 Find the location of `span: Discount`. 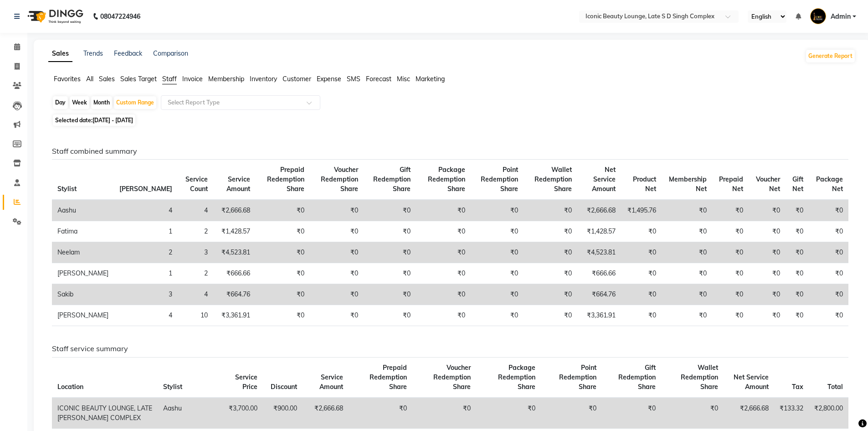

span: Discount is located at coordinates (284, 387).